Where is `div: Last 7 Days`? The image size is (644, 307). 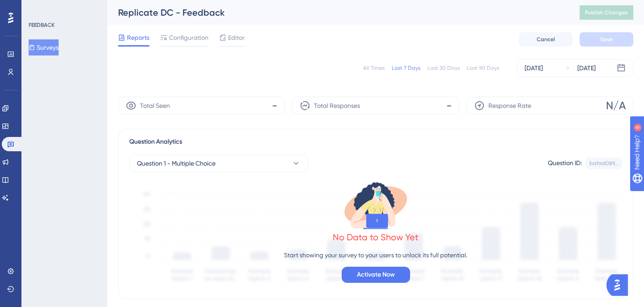 div: Last 7 Days is located at coordinates (406, 68).